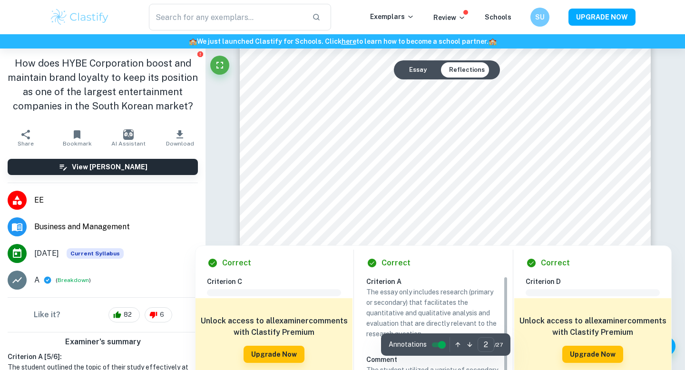 This screenshot has width=685, height=370. Describe the element at coordinates (220, 65) in the screenshot. I see `button: Fullscreen` at that location.